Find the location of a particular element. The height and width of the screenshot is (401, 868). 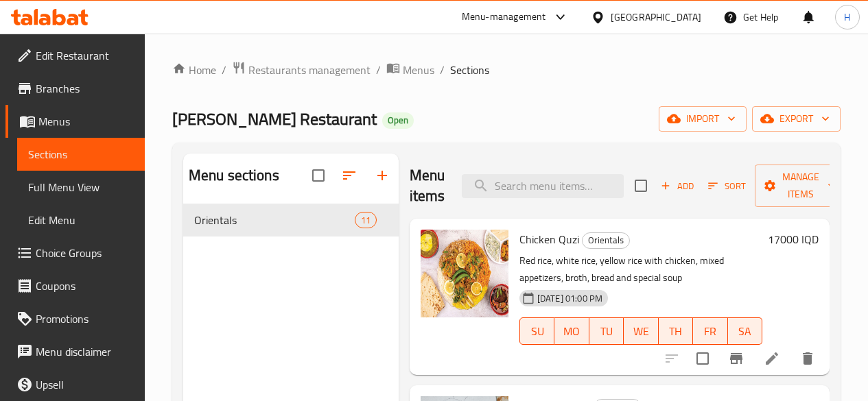

div: Open is located at coordinates (398, 121).